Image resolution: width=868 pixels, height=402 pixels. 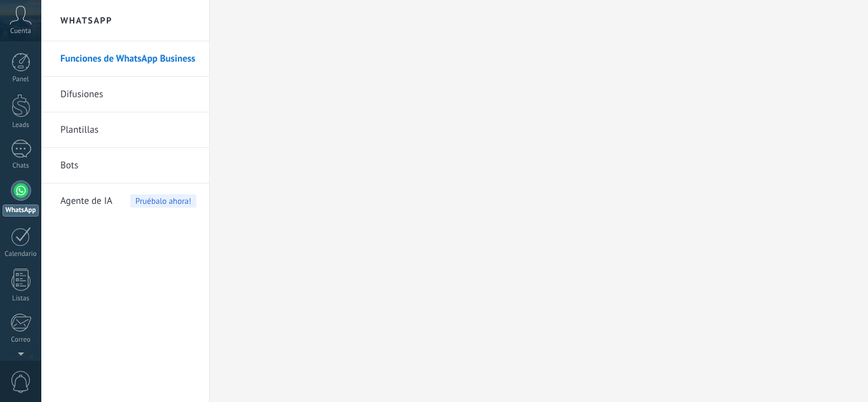 What do you see at coordinates (125, 95) in the screenshot?
I see `li: Difusiones` at bounding box center [125, 95].